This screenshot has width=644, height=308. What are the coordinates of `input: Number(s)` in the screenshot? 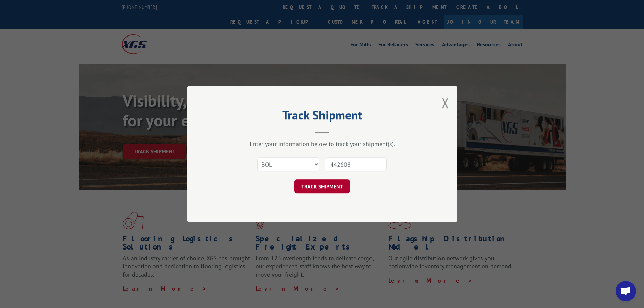 It's located at (356, 164).